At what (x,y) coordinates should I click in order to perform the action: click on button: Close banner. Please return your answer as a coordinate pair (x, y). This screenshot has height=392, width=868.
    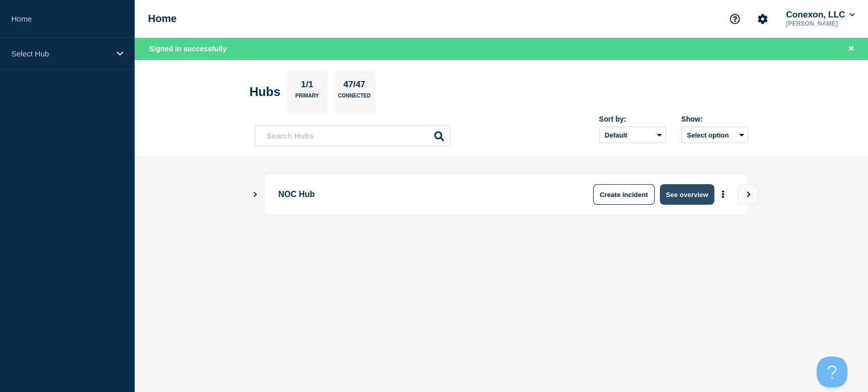
    Looking at the image, I should click on (851, 49).